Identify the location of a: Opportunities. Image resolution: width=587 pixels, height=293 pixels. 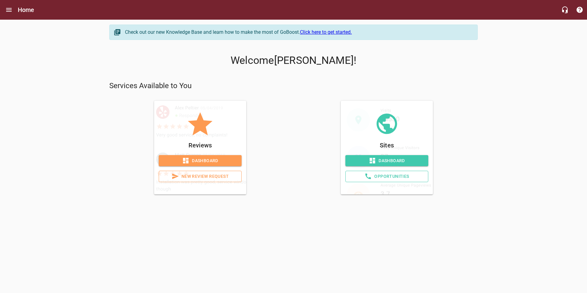
(387, 176).